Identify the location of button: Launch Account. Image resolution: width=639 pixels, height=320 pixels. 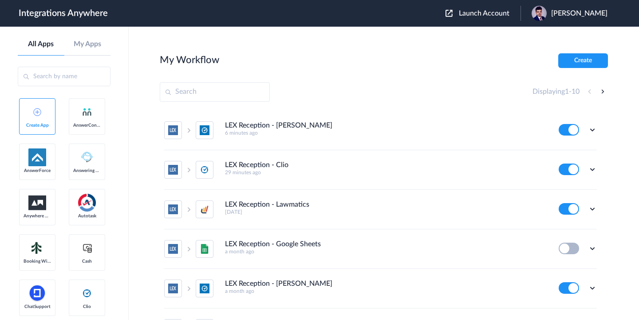
(483, 13).